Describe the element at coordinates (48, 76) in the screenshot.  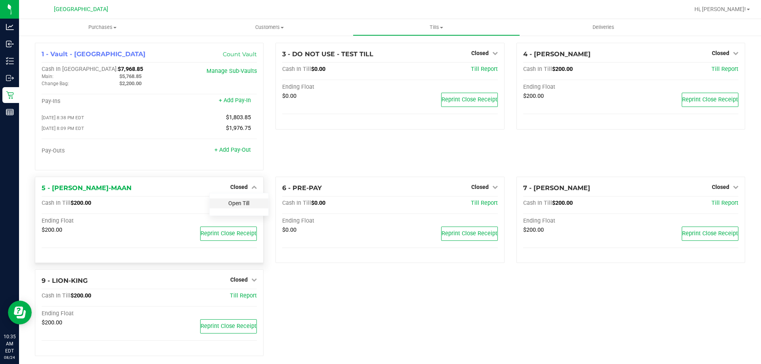
I see `span: Main:` at that location.